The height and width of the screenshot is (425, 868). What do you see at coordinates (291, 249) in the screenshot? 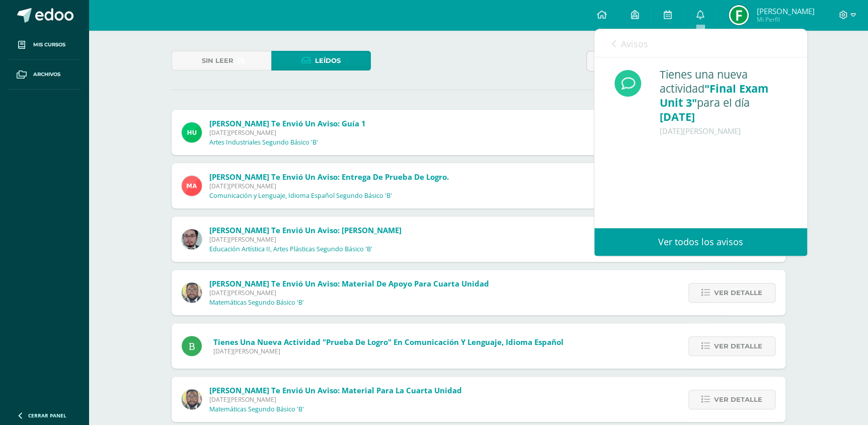
I see `p: Educación Artística II, Artes Plásticas Segundo Básico 'B'` at bounding box center [291, 249].